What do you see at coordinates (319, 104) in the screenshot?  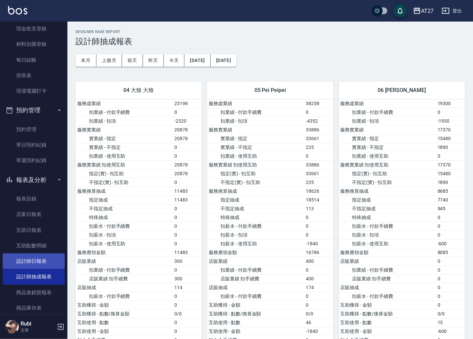 I see `td: 38238` at bounding box center [319, 104].